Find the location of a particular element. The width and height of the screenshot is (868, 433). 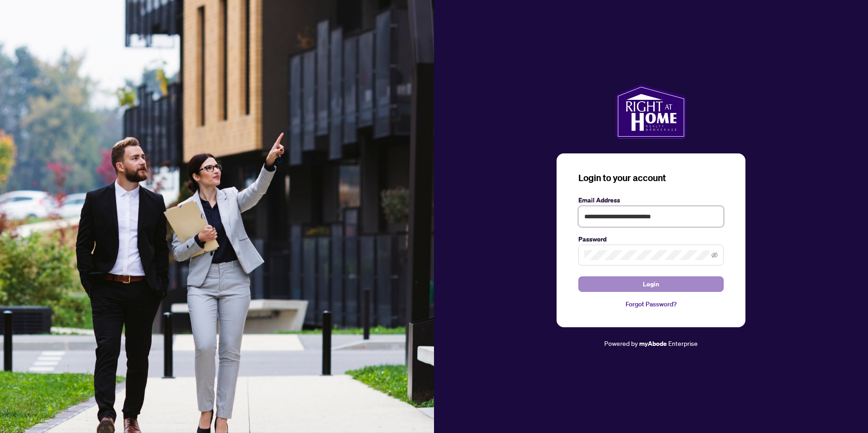

img: ma-logo is located at coordinates (650, 112).